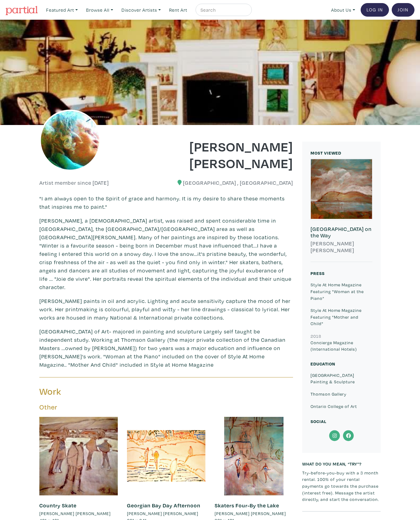 Image resolution: width=420 pixels, height=520 pixels. What do you see at coordinates (343, 10) in the screenshot?
I see `a: About Us` at bounding box center [343, 10].